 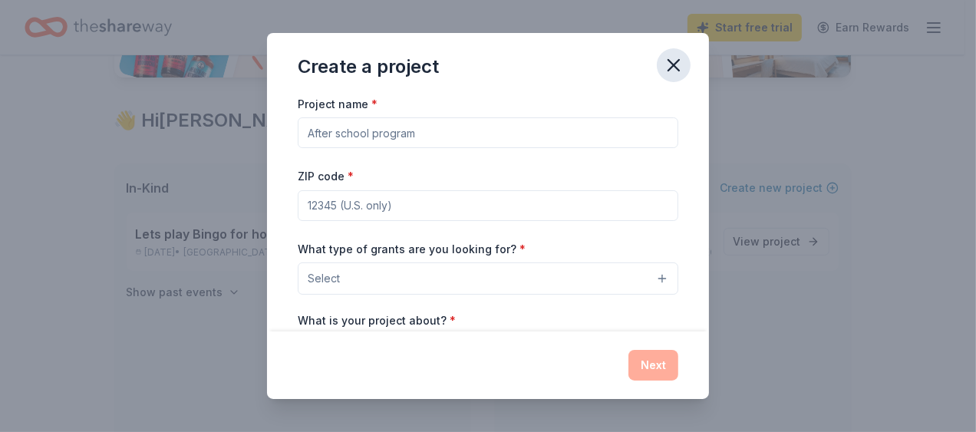 What do you see at coordinates (411, 249) in the screenshot?
I see `label: What type of grants are you looking for?` at bounding box center [411, 249].